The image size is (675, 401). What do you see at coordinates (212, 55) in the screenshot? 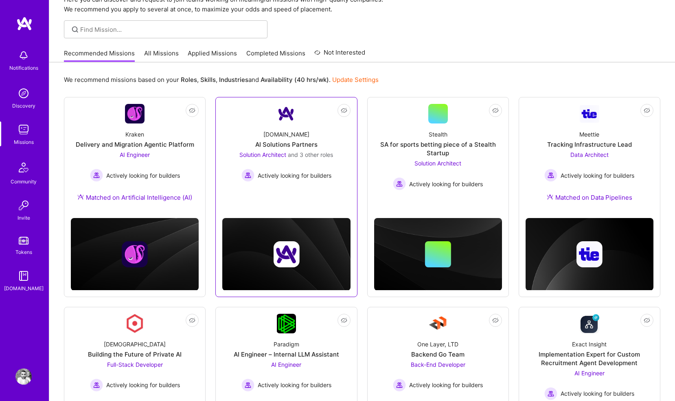
I see `a: Applied Missions` at bounding box center [212, 55].